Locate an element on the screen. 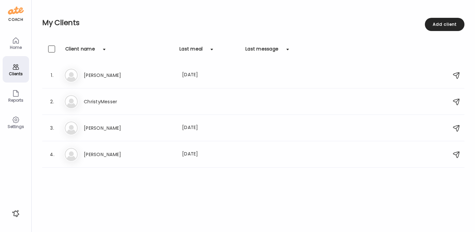  h3: ChristyMesser is located at coordinates (113, 102).